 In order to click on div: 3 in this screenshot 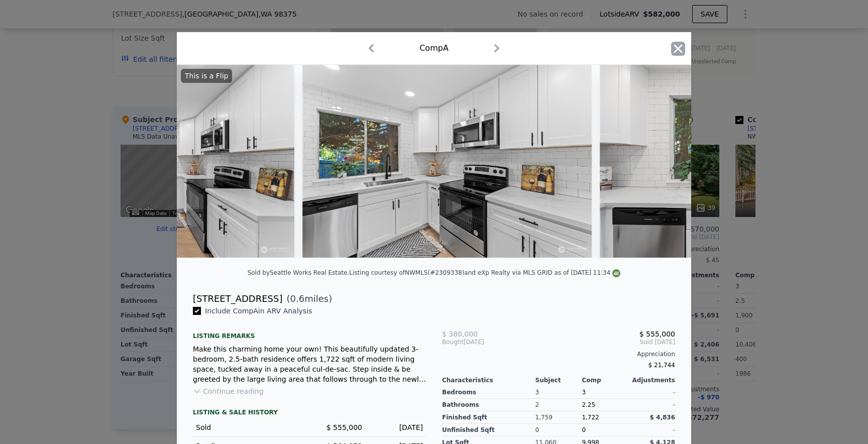, I will do `click(558, 392)`.